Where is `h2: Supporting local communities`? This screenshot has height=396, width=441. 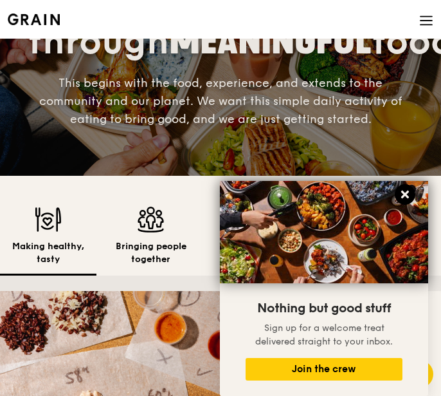 h2: Supporting local communities is located at coordinates (268, 253).